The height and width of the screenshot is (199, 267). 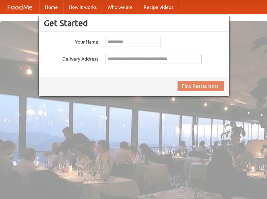 What do you see at coordinates (71, 58) in the screenshot?
I see `label: Delivery Address` at bounding box center [71, 58].